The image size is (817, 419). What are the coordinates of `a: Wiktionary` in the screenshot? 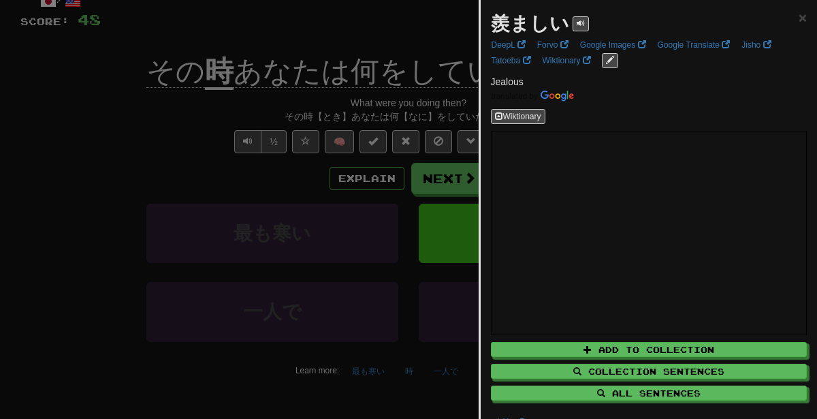 It's located at (567, 61).